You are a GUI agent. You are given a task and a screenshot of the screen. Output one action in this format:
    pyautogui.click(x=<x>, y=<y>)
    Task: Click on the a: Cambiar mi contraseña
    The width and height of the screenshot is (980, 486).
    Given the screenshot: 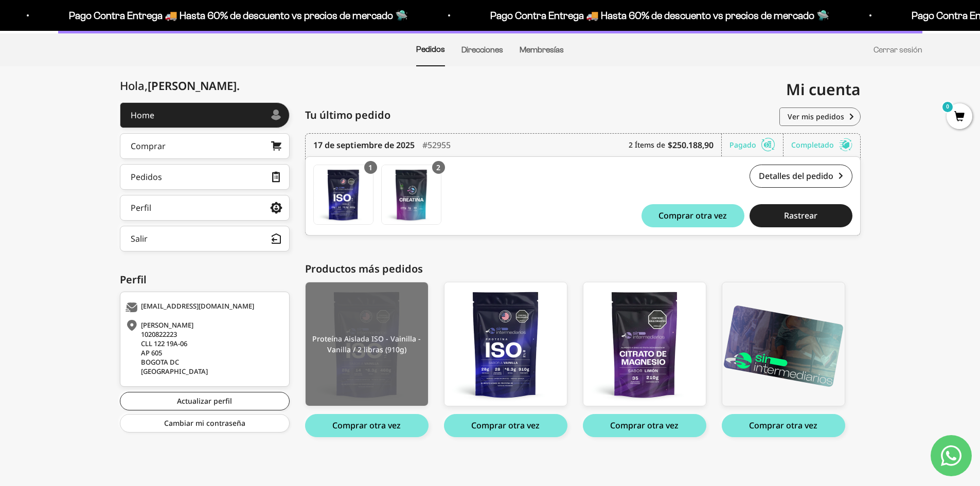 What is the action you would take?
    pyautogui.click(x=205, y=424)
    